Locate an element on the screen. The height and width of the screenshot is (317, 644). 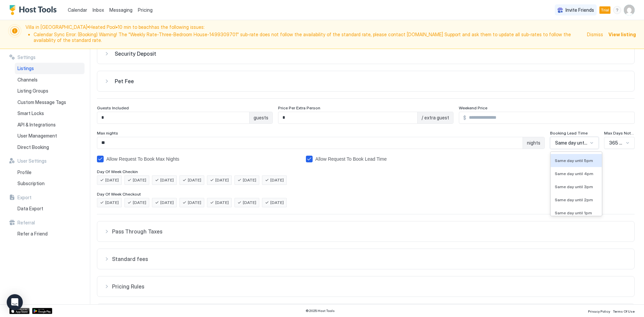
a: Listing Groups is located at coordinates (49, 91).